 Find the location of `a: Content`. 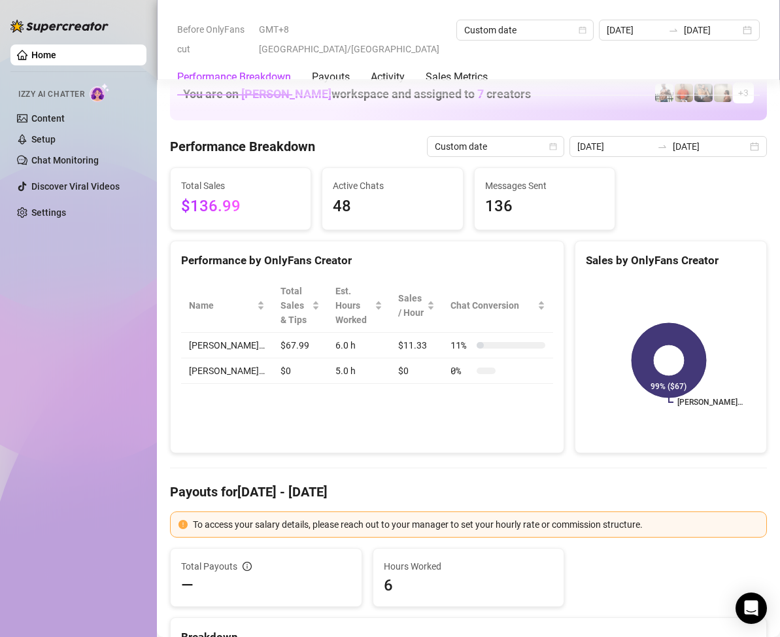

a: Content is located at coordinates (48, 118).